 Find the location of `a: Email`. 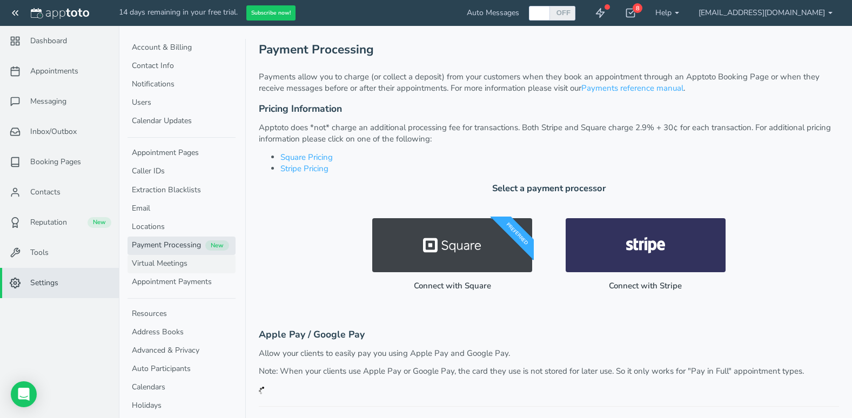

a: Email is located at coordinates (181, 209).